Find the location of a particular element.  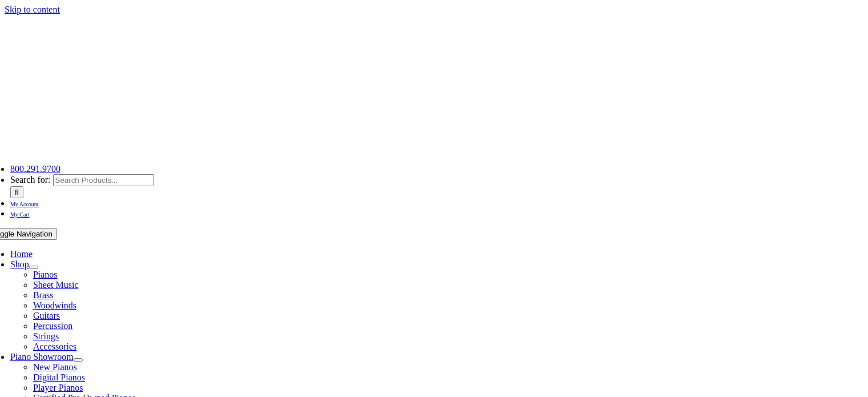

span: Accessories is located at coordinates (55, 346).